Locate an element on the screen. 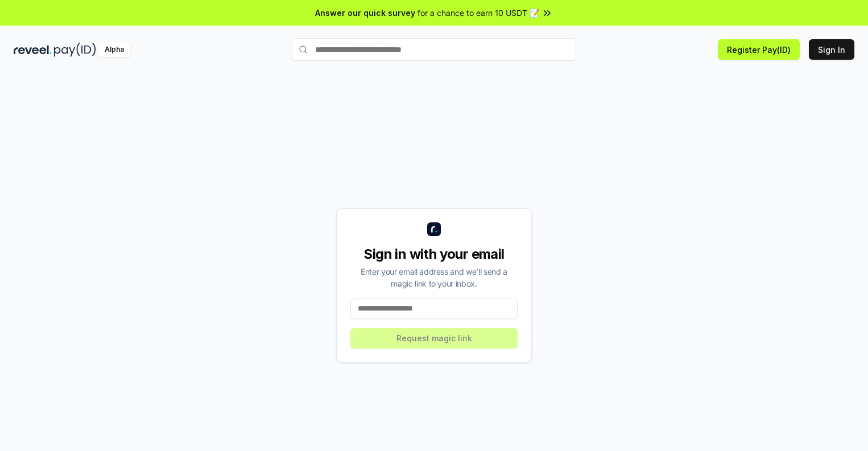 The height and width of the screenshot is (451, 868). button: Sign In is located at coordinates (832, 49).